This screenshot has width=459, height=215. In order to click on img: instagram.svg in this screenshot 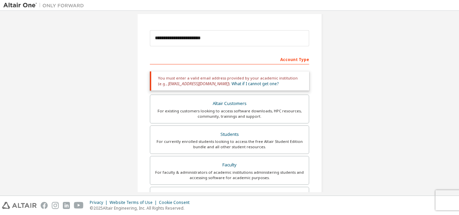, I will do `click(55, 205)`.